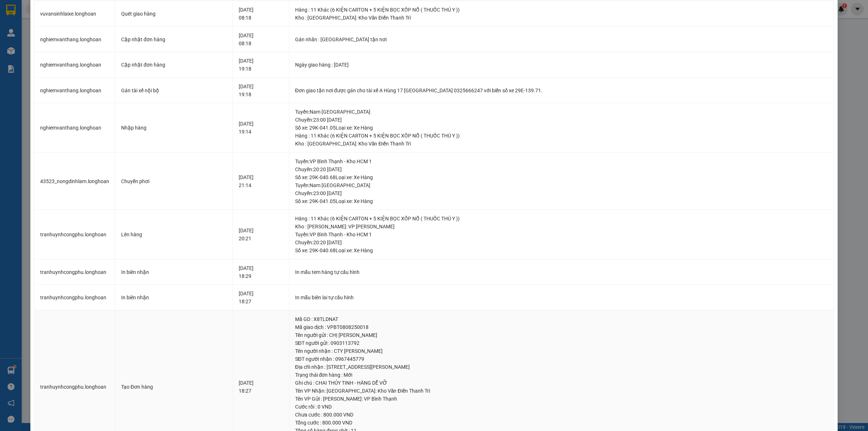 This screenshot has height=431, width=868. Describe the element at coordinates (561, 375) in the screenshot. I see `div: Trạng thái đơn hàng : Mới` at that location.